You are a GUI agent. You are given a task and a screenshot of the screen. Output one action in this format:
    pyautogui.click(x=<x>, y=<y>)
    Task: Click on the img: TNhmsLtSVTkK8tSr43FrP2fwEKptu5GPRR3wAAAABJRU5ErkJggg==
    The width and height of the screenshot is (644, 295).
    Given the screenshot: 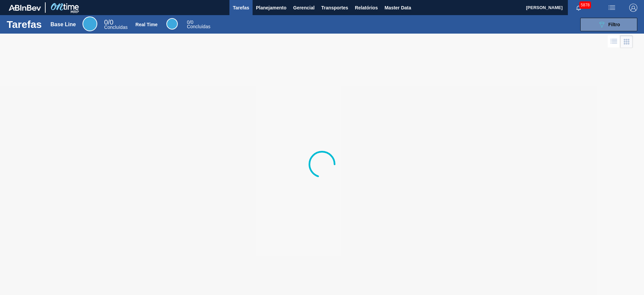 What is the action you would take?
    pyautogui.click(x=25, y=8)
    